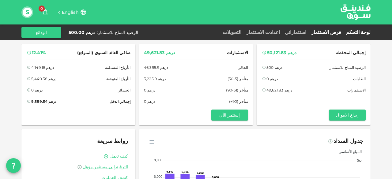 The width and height of the screenshot is (392, 179). Describe the element at coordinates (44, 101) in the screenshot. I see `div: درهم 9,589.54` at that location.